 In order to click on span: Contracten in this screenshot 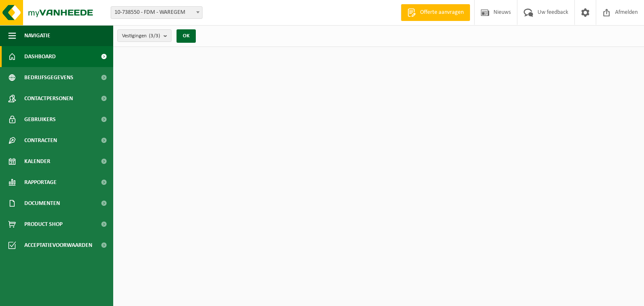, I will do `click(41, 140)`.